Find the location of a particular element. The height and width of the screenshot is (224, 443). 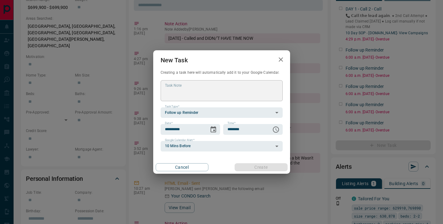

h2: New Task is located at coordinates (174, 60).